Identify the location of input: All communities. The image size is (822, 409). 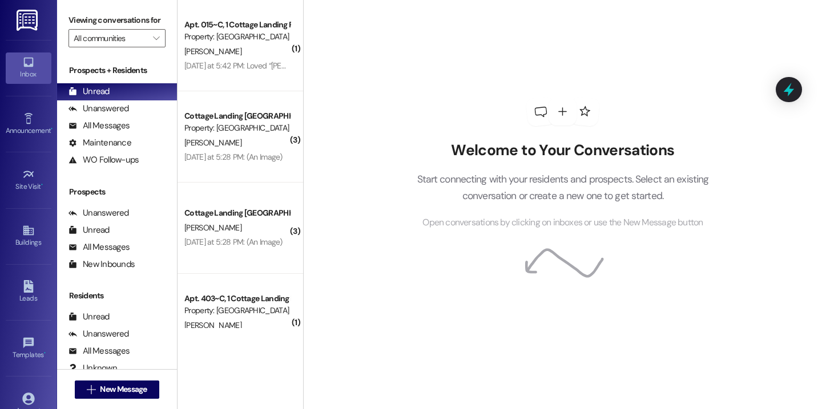
(110, 38).